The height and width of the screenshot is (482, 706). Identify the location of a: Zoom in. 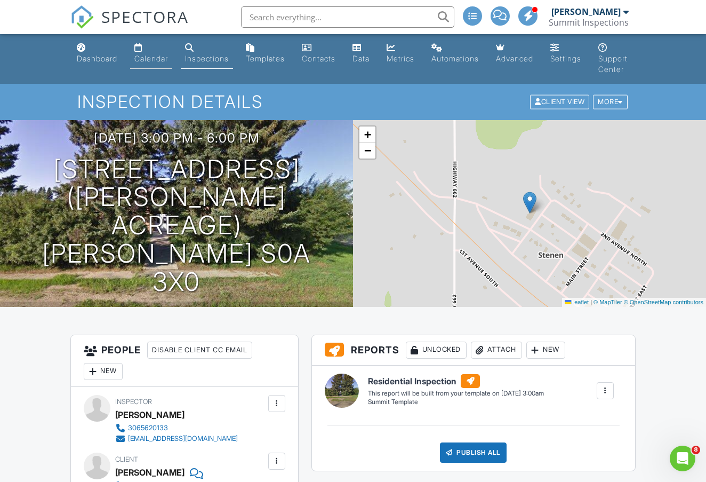
(368, 134).